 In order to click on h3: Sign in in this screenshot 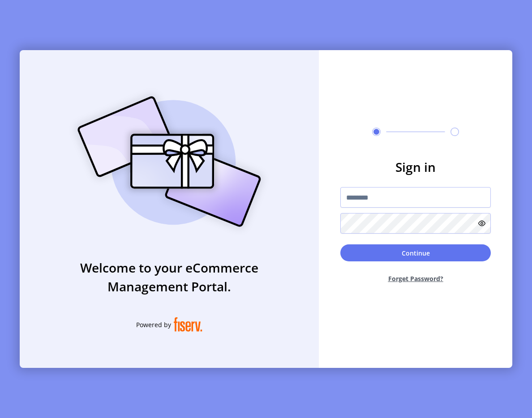, I will do `click(415, 167)`.